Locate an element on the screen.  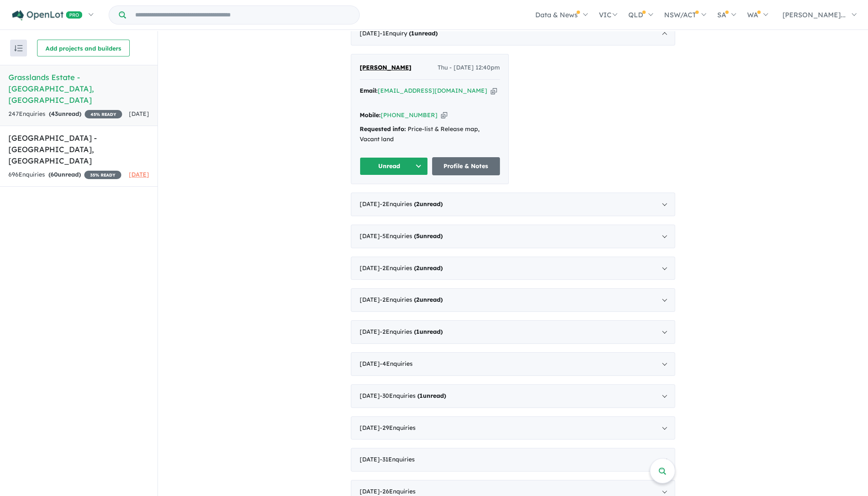
img: Openlot PRO Logo White is located at coordinates (47, 15).